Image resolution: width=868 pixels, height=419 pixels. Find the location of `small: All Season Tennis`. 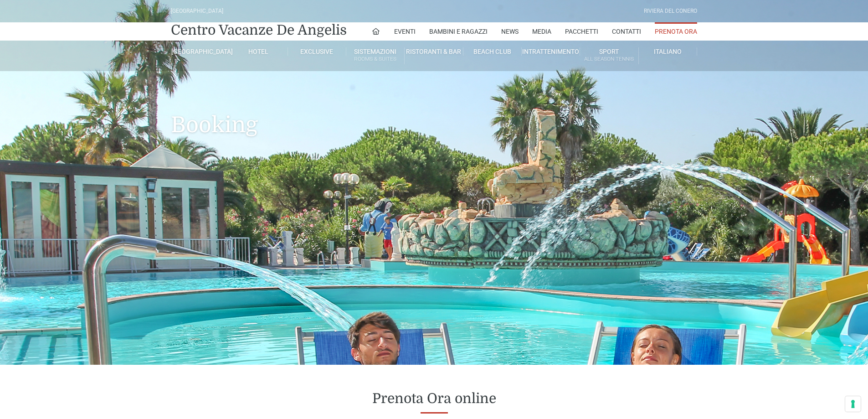

small: All Season Tennis is located at coordinates (609, 59).